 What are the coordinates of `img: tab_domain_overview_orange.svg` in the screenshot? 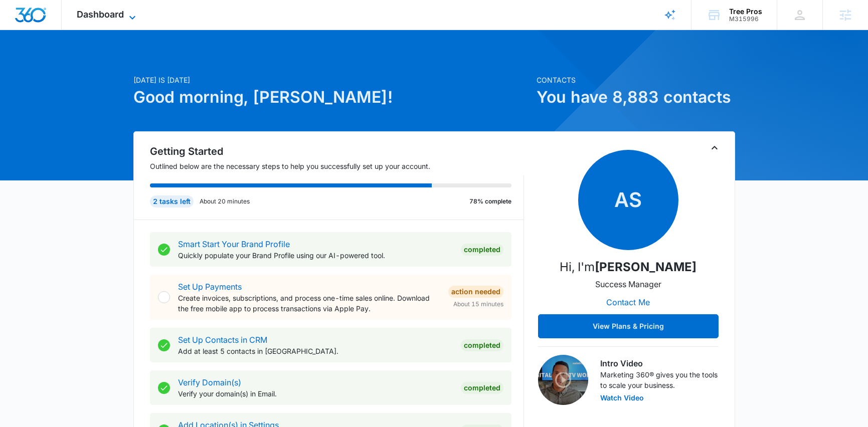 It's located at (31, 62).